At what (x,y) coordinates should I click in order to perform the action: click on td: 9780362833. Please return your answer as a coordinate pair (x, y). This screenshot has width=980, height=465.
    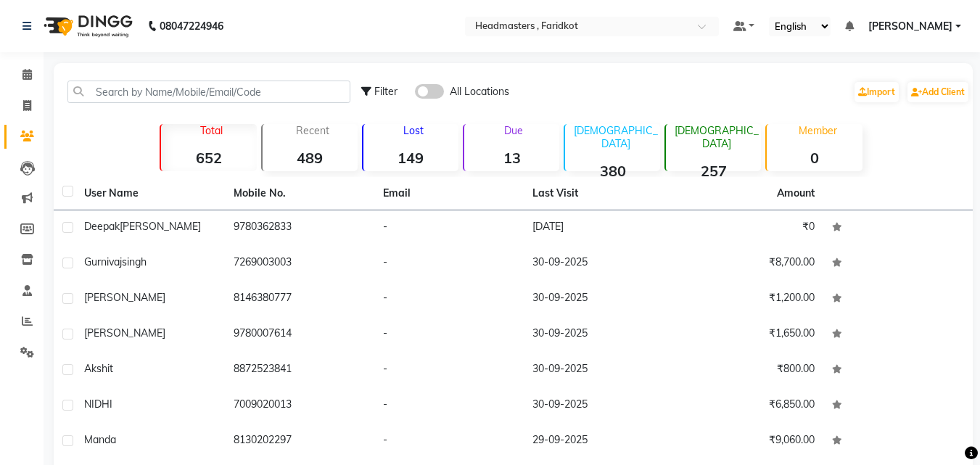
    Looking at the image, I should click on (299, 228).